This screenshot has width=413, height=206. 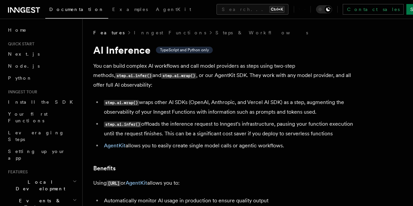 What do you see at coordinates (24, 66) in the screenshot?
I see `span: Node.js` at bounding box center [24, 66].